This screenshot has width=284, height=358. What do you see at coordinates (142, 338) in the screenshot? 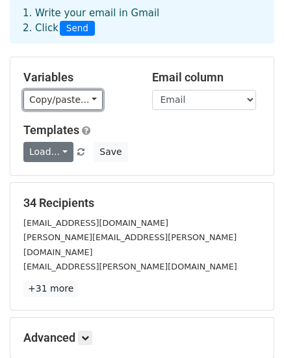
I see `h5: Advanced` at bounding box center [142, 338].